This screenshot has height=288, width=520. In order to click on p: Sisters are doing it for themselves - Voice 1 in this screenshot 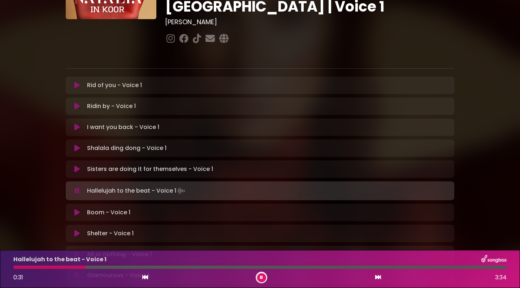, I will do `click(150, 169)`.